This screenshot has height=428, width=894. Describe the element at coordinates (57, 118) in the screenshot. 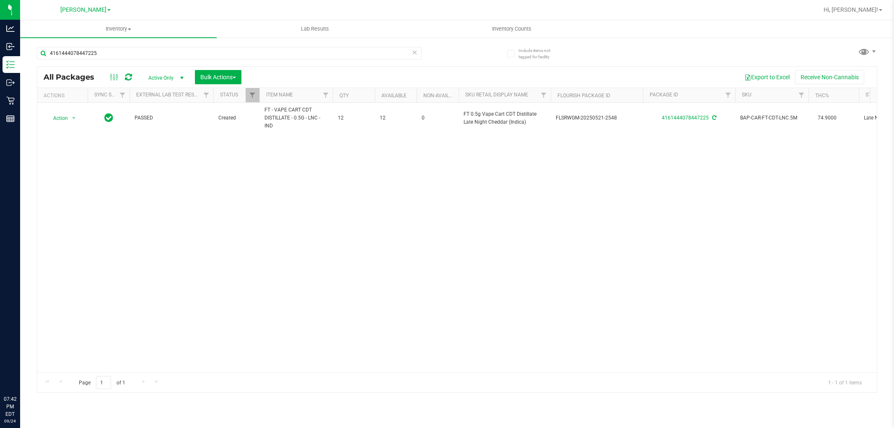

I see `span: Action` at that location.